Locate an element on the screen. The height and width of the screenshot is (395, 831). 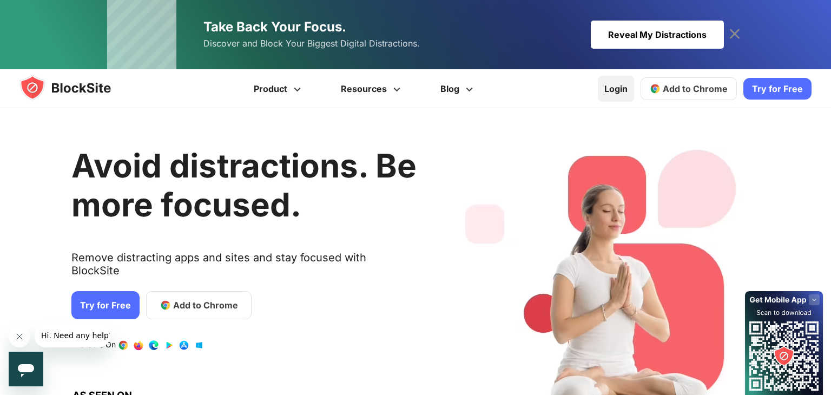
a: Resources is located at coordinates (372, 89).